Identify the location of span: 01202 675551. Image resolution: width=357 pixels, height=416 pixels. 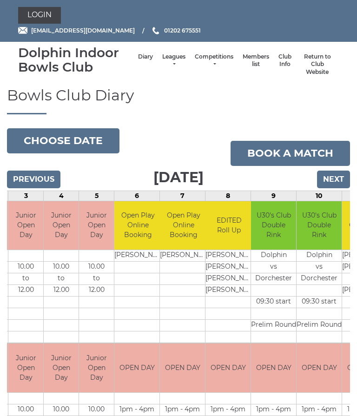
(182, 30).